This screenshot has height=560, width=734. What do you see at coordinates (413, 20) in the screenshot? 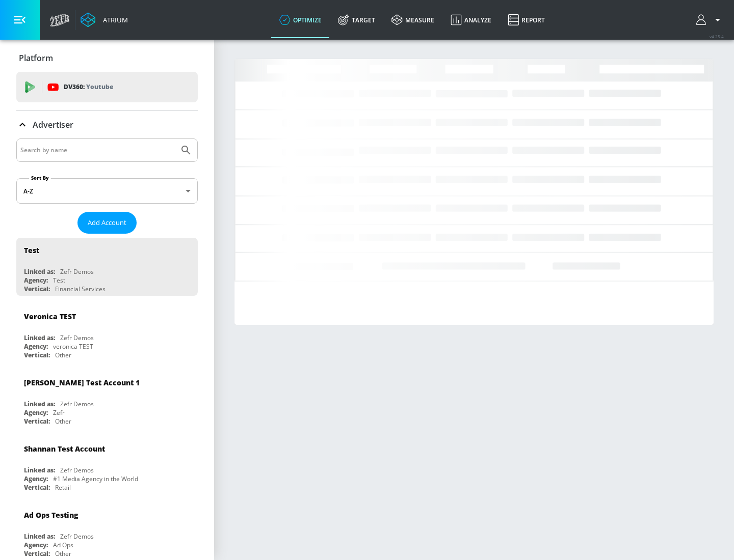
I see `a: measure` at bounding box center [413, 20].